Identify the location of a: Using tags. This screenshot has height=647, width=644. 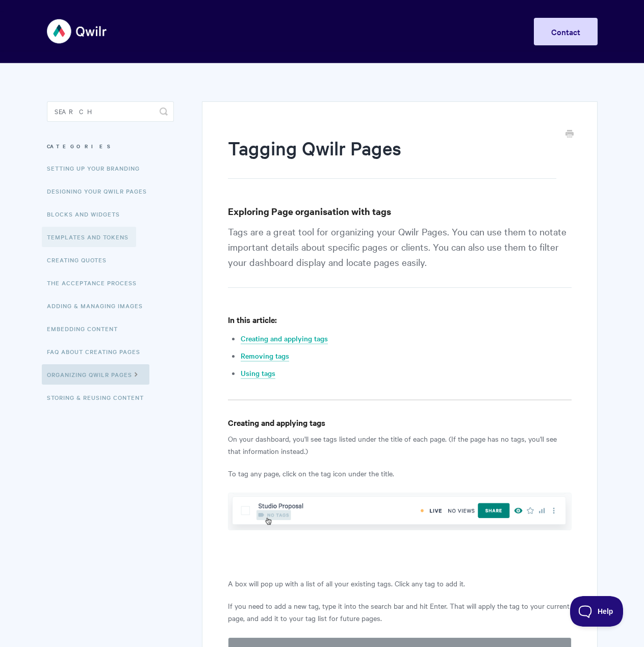
(258, 373).